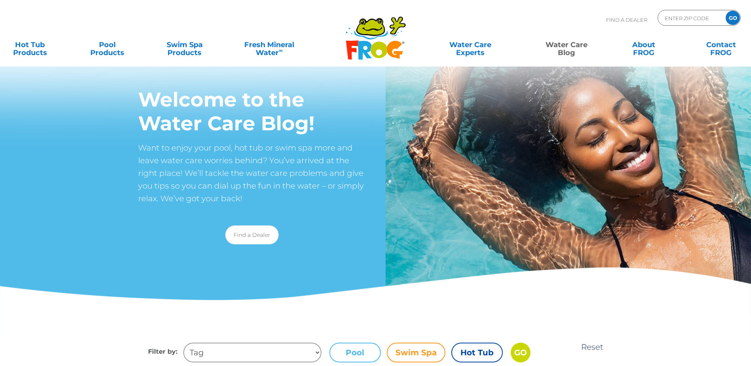  Describe the element at coordinates (252, 235) in the screenshot. I see `a: Find a Dealer` at that location.